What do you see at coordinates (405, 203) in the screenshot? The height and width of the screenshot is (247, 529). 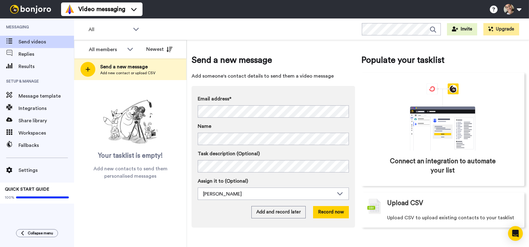 I see `span: Upload CSV` at bounding box center [405, 203].